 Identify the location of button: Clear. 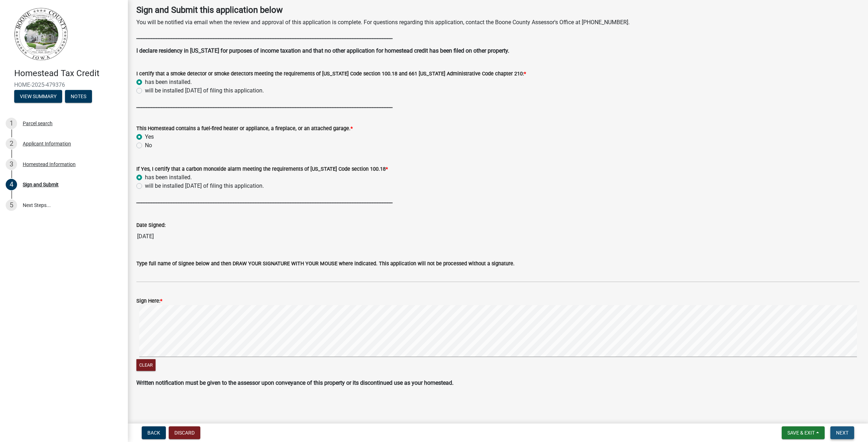
(146, 365).